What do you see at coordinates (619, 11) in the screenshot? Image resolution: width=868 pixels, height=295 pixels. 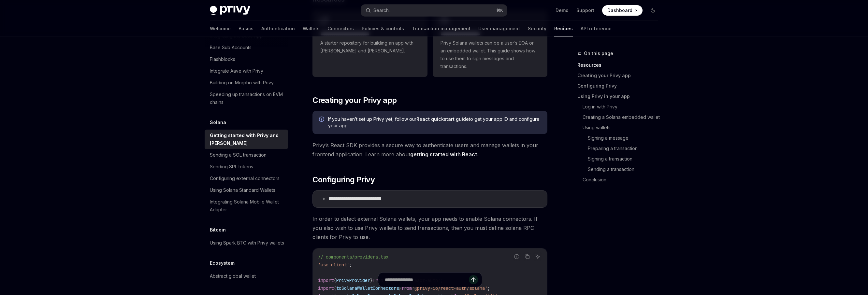 I see `span: Dashboard` at bounding box center [619, 11].